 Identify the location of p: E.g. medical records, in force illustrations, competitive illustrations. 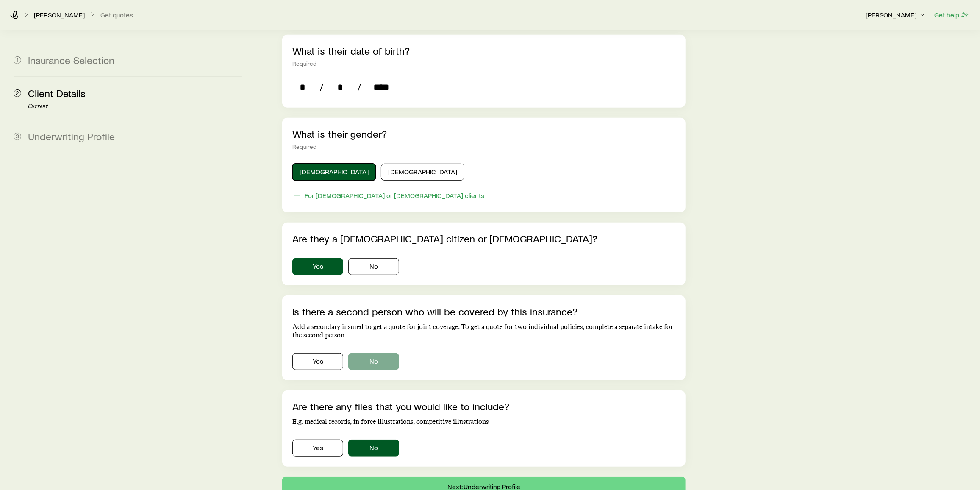
(484, 422).